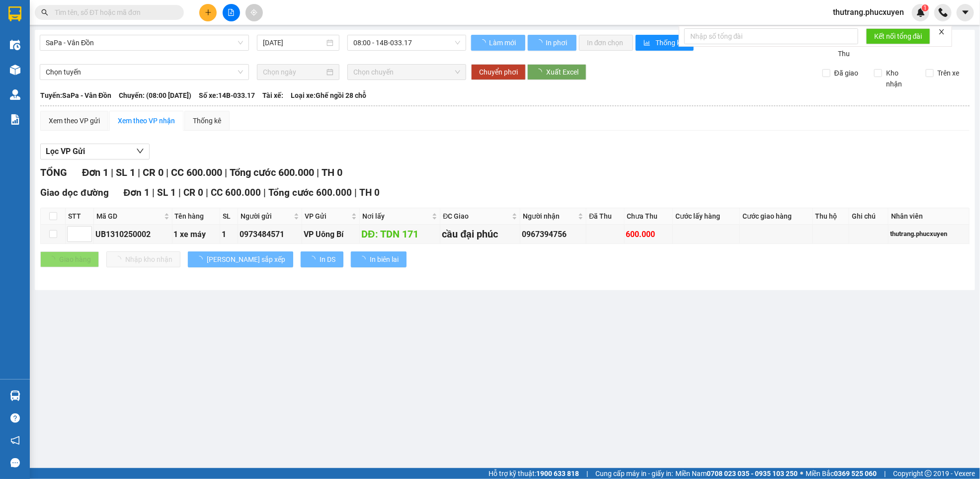 Image resolution: width=980 pixels, height=479 pixels. Describe the element at coordinates (846, 73) in the screenshot. I see `span: Đã giao` at that location.